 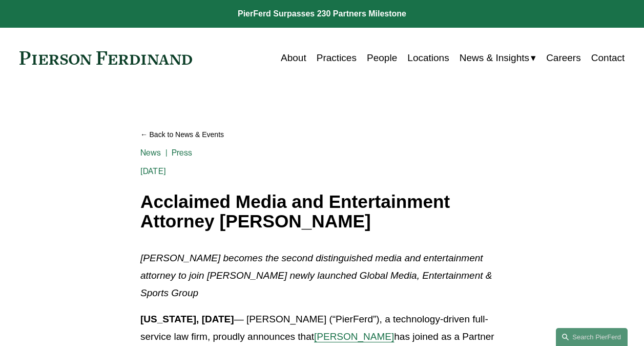 I want to click on a: Practices, so click(x=337, y=58).